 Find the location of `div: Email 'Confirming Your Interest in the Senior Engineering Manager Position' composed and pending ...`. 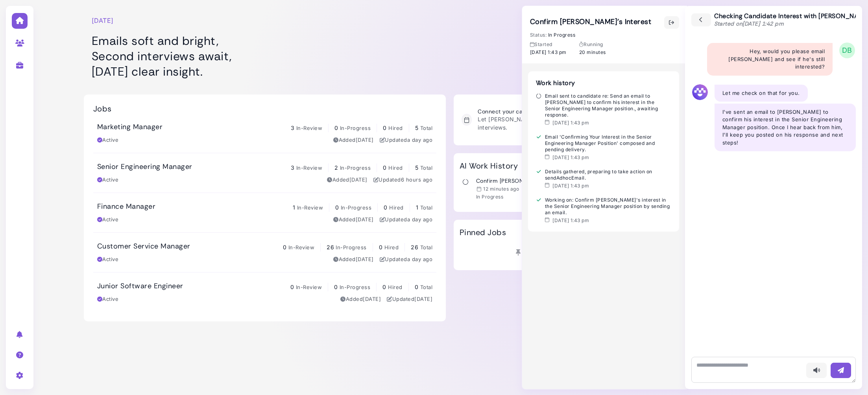

div: Email 'Confirming Your Interest in the Senior Engineering Manager Position' composed and pending ... is located at coordinates (603, 143).